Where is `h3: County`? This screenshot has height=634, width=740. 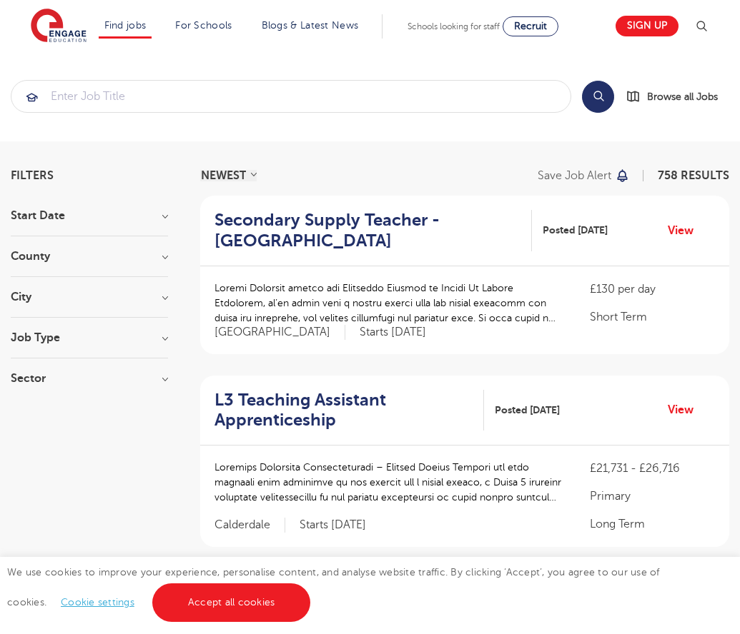 h3: County is located at coordinates (89, 257).